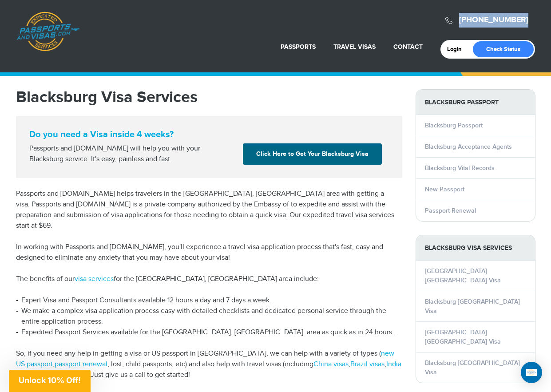 The image size is (551, 392). I want to click on strong: Do you need a Visa inside 4 weeks?, so click(209, 135).